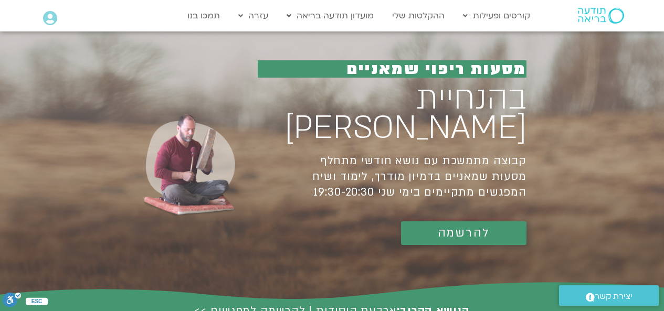  I want to click on a: ההקלטות שלי, so click(419, 16).